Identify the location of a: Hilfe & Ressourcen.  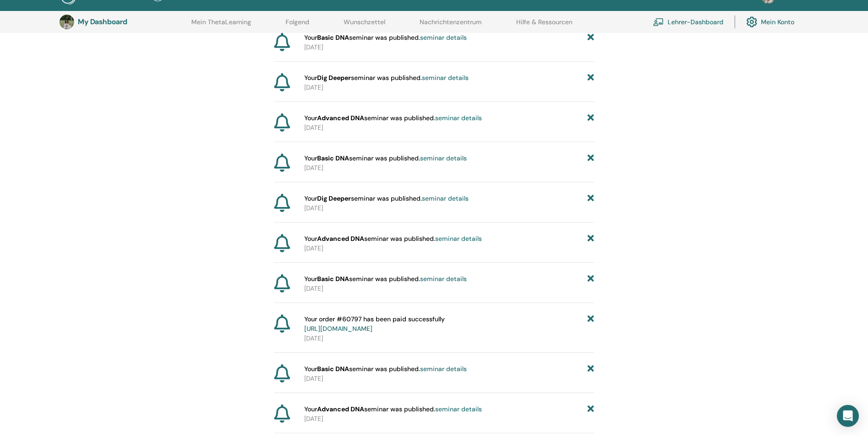
(544, 26).